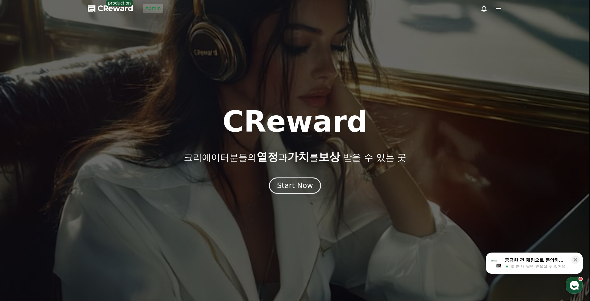  What do you see at coordinates (115, 8) in the screenshot?
I see `span: CReward` at bounding box center [115, 8].